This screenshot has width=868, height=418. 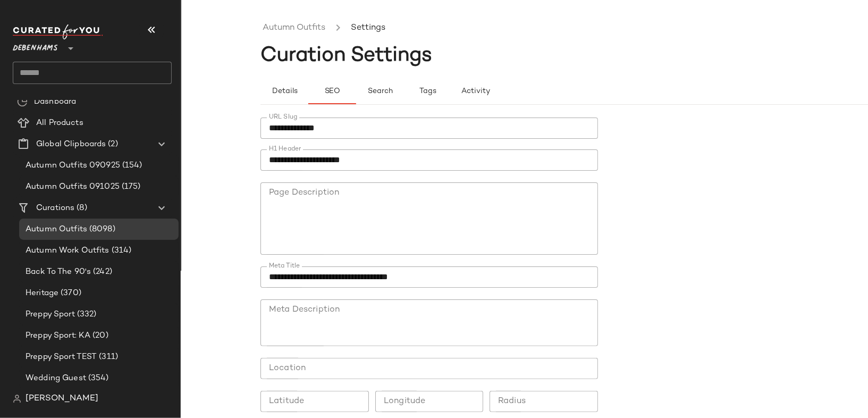 I want to click on img: cfy_white_logo.C9jOOHJF.svg, so click(x=58, y=32).